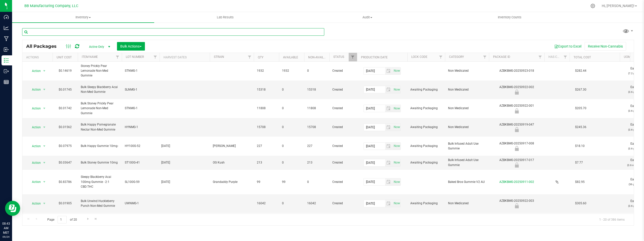 The width and height of the screenshot is (644, 241). What do you see at coordinates (100, 71) in the screenshot?
I see `span: Stoney Prickly Pear Lemonade Non-Med Gummie` at bounding box center [100, 71].